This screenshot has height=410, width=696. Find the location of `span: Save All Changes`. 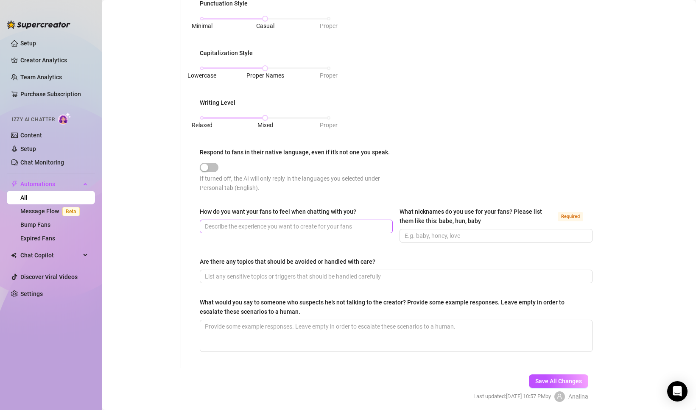

span: Save All Changes is located at coordinates (558, 381).